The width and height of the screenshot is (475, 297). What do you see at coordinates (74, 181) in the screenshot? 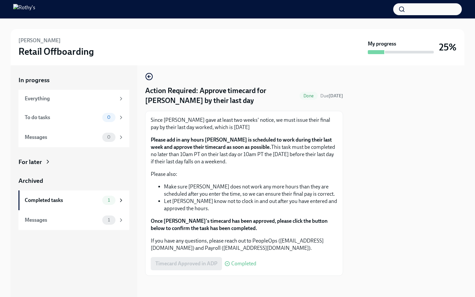
I see `a: Archived` at bounding box center [74, 181].